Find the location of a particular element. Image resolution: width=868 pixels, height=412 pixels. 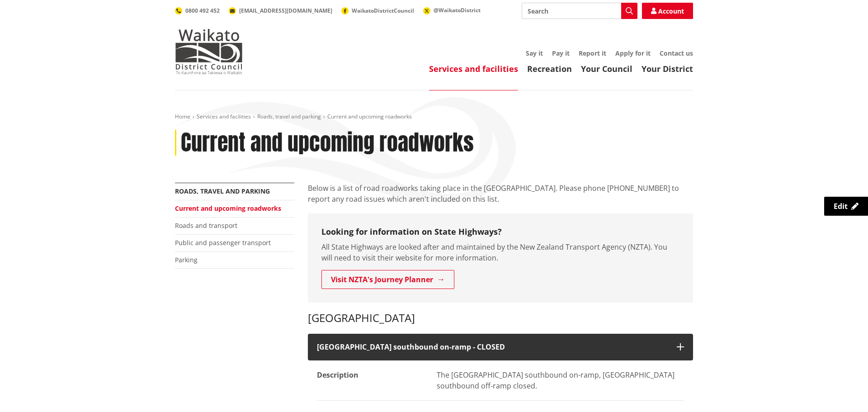

a: Recreation is located at coordinates (549, 69).